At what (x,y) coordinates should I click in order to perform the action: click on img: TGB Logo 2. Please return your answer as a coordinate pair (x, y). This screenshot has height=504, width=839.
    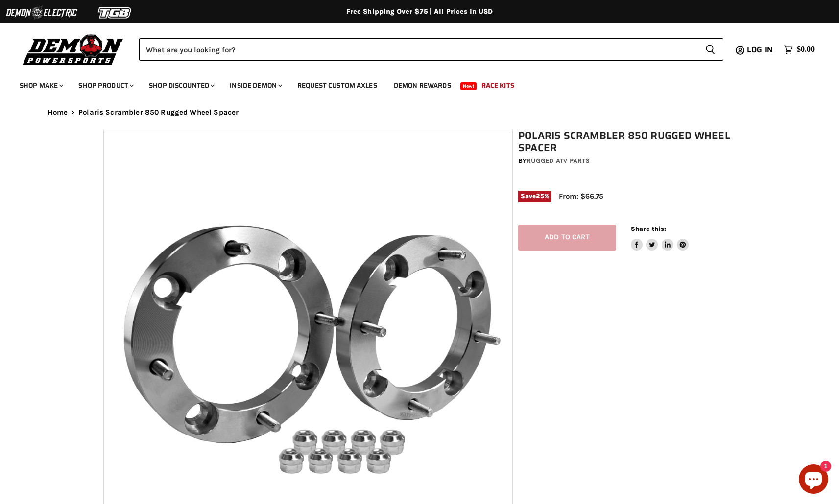
    Looking at the image, I should click on (115, 13).